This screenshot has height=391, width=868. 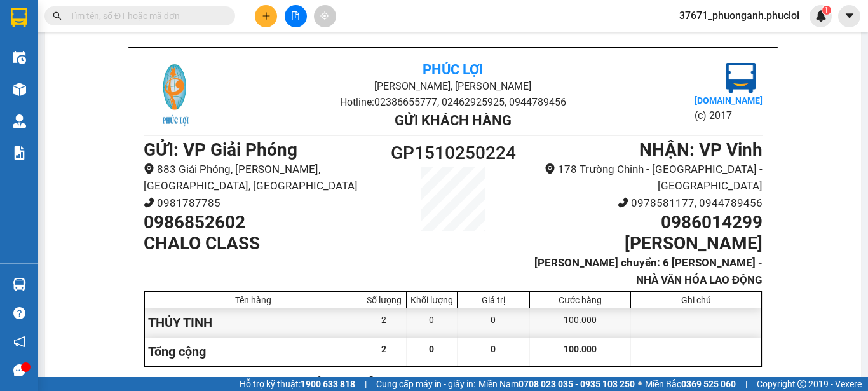 What do you see at coordinates (580, 322) in the screenshot?
I see `div: 100.000` at bounding box center [580, 322].